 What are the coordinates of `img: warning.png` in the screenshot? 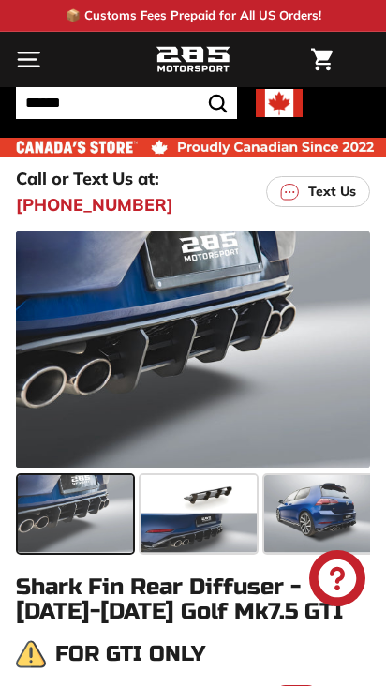 It's located at (31, 654).